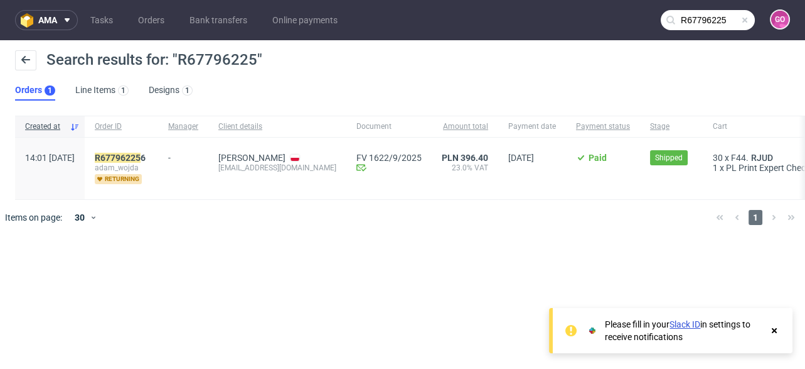 This screenshot has height=369, width=805. Describe the element at coordinates (762, 158) in the screenshot. I see `span: RJUD` at that location.